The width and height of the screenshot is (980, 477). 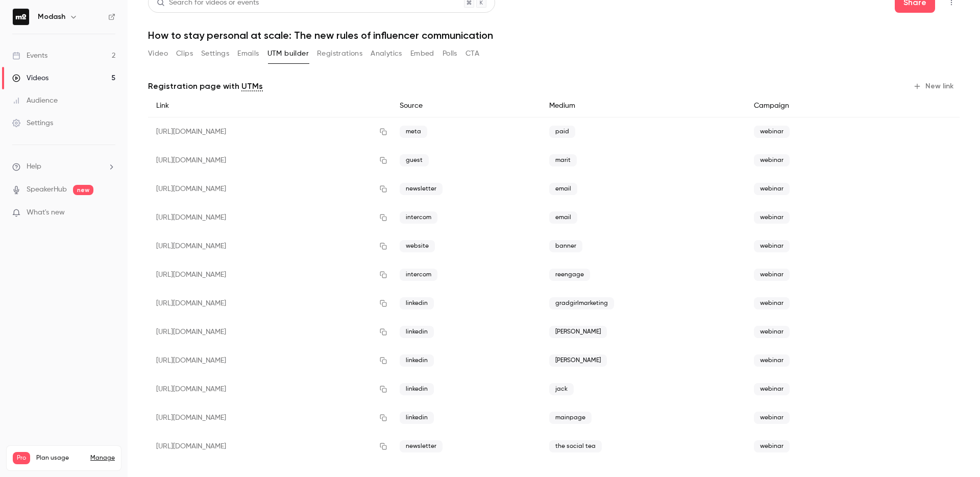 What do you see at coordinates (32, 123) in the screenshot?
I see `div: Settings` at bounding box center [32, 123].